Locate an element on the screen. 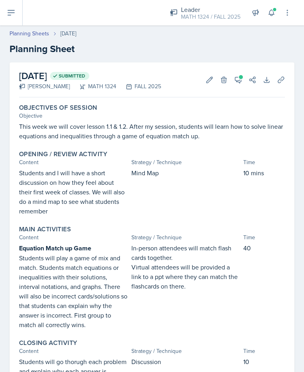 The height and width of the screenshot is (372, 304). p: Virtual attendees will be provided a link to a ppt where they can match the flashcards on there. is located at coordinates (186, 276).